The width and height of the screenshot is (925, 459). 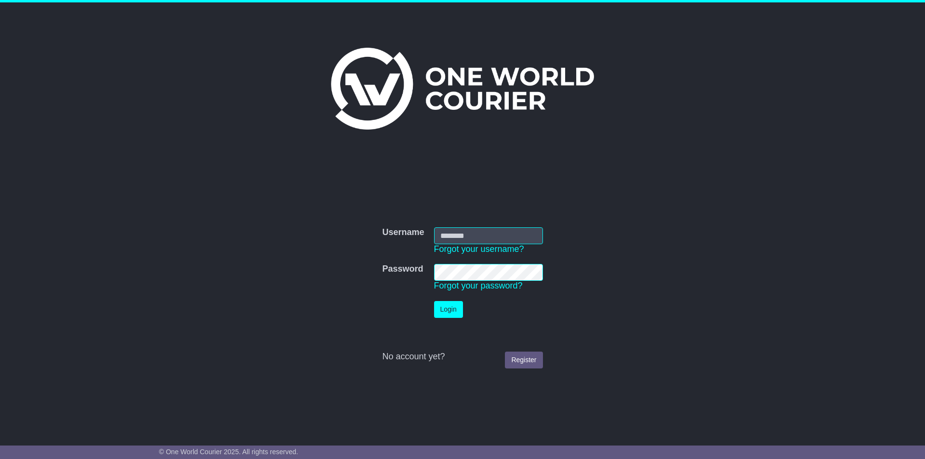 What do you see at coordinates (402, 269) in the screenshot?
I see `label: Password` at bounding box center [402, 269].